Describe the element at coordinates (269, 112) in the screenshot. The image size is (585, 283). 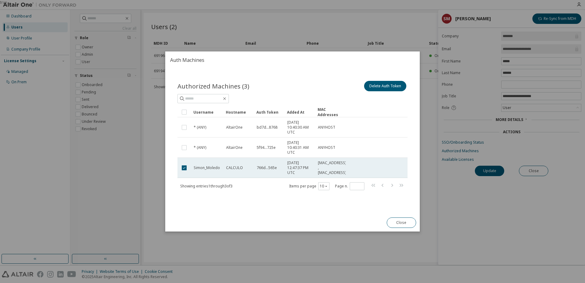
I see `div: Auth Token` at that location.